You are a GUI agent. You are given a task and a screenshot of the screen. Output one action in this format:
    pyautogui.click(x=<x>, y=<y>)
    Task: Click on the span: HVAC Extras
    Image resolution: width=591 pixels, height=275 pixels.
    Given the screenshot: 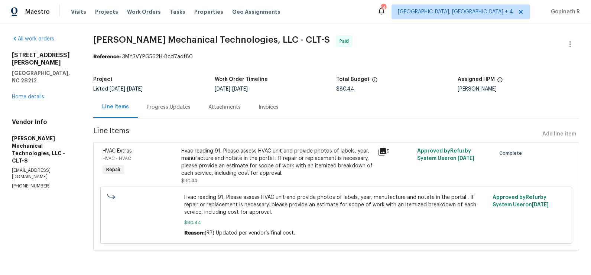 What is the action you would take?
    pyautogui.click(x=117, y=151)
    